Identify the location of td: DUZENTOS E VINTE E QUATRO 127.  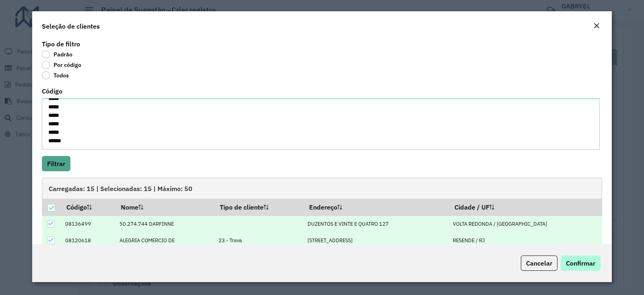
(376, 224).